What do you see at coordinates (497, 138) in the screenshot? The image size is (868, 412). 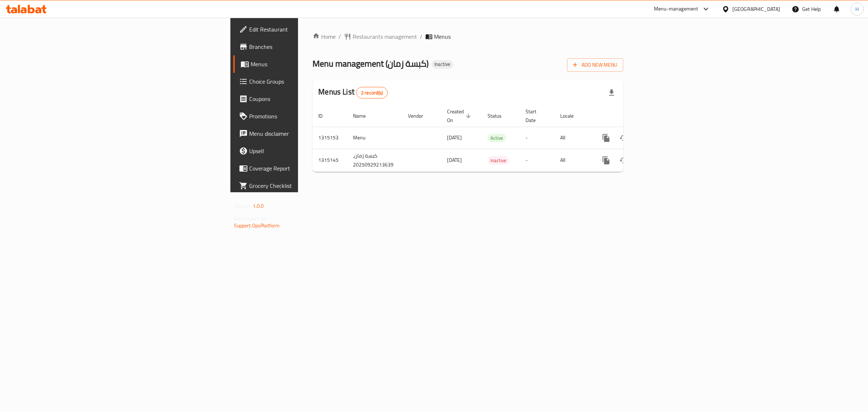 I see `span: Active` at bounding box center [497, 138].